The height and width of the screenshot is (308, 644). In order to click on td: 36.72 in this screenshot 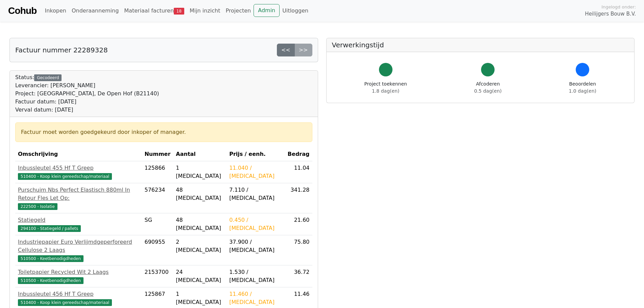, I will do `click(299, 276)`.